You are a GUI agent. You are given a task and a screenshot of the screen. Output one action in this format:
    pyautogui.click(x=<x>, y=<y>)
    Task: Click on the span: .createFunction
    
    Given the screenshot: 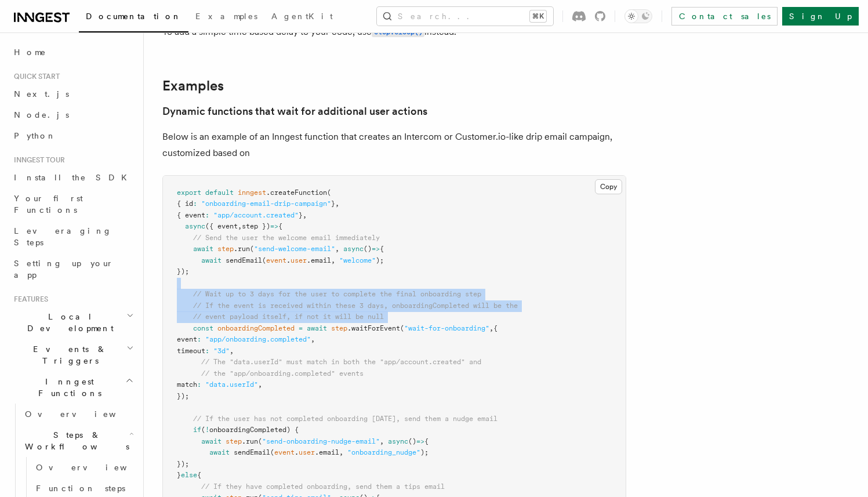 What is the action you would take?
    pyautogui.click(x=296, y=192)
    